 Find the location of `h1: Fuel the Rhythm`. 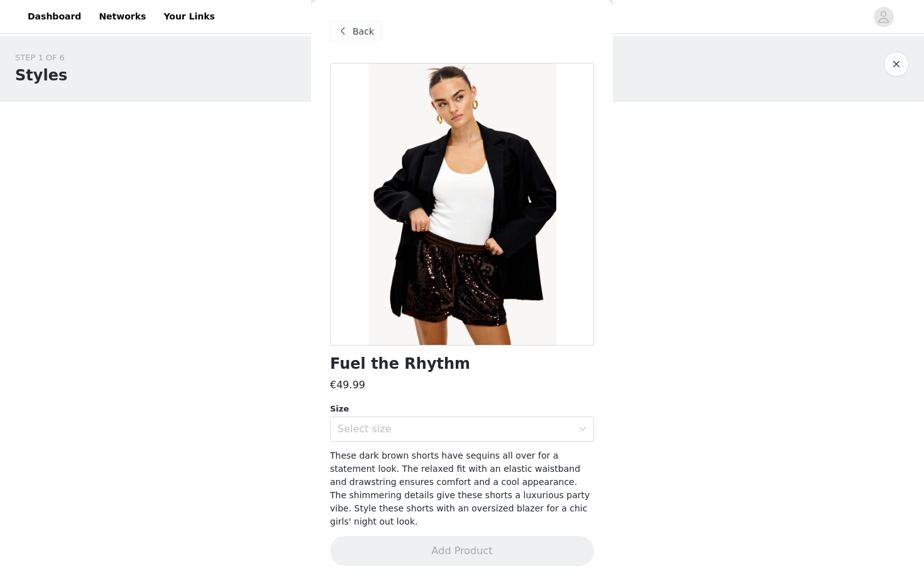

h1: Fuel the Rhythm is located at coordinates (400, 364).